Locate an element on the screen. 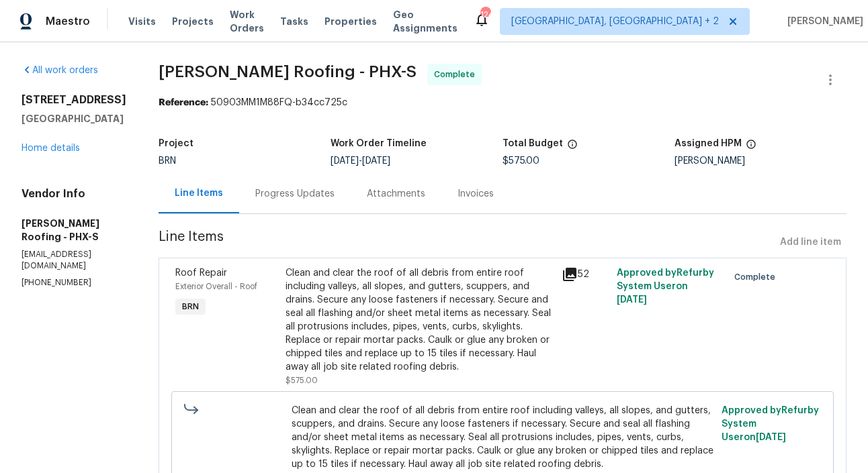  span: Properties is located at coordinates (350, 22).